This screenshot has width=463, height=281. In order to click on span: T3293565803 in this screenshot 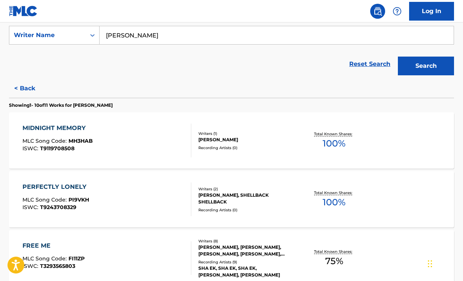, I will do `click(58, 266)`.